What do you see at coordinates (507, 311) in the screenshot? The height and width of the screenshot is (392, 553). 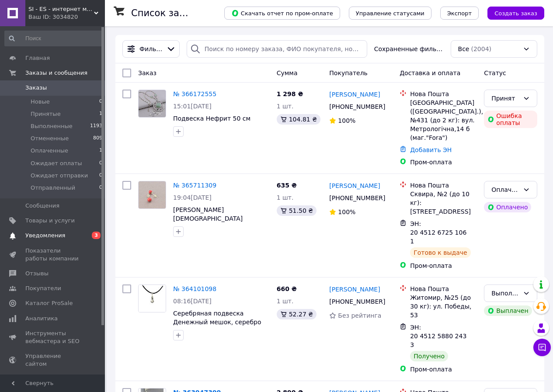 I see `div: Выплачен` at bounding box center [507, 311].